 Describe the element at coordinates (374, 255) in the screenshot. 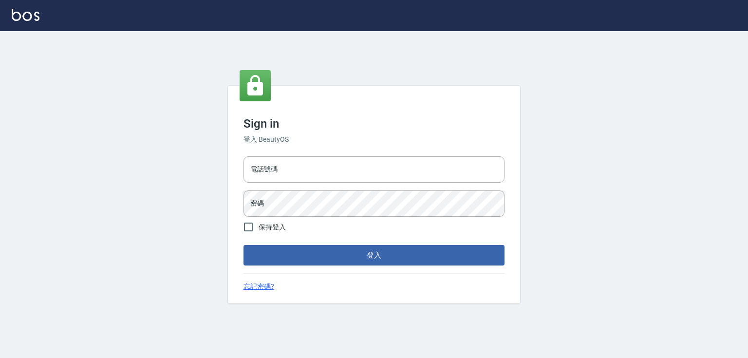

I see `button: 登入` at that location.